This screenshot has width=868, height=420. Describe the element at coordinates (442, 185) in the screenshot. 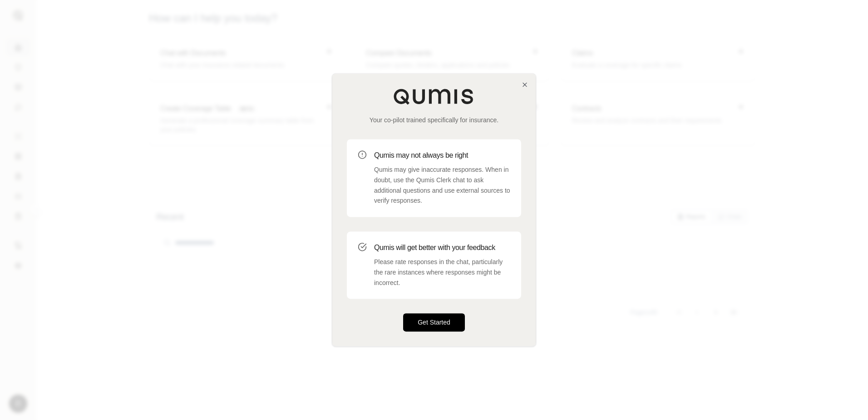

I see `p: Qumis may give inaccurate responses. When in doubt, use the Qumis Clerk chat to ask additional qu...` at that location.